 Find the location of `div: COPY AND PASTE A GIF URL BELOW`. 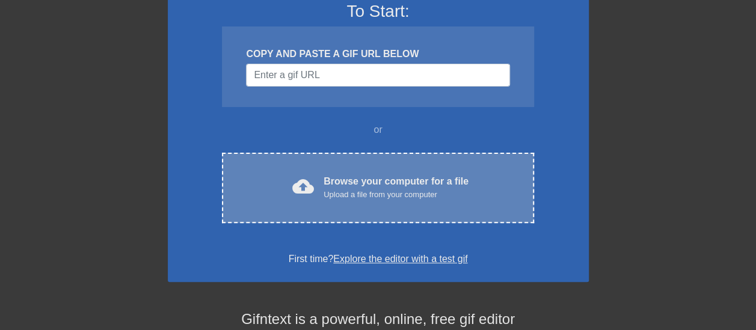

div: COPY AND PASTE A GIF URL BELOW is located at coordinates (378, 54).